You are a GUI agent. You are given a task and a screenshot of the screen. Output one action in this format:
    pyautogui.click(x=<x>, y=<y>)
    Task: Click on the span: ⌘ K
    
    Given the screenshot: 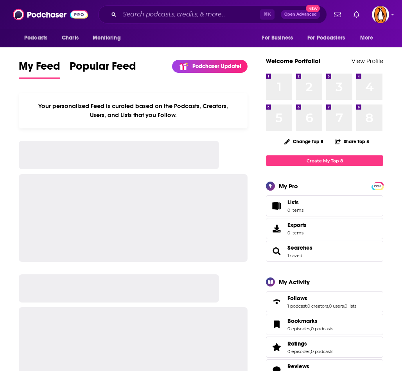 What is the action you would take?
    pyautogui.click(x=267, y=14)
    